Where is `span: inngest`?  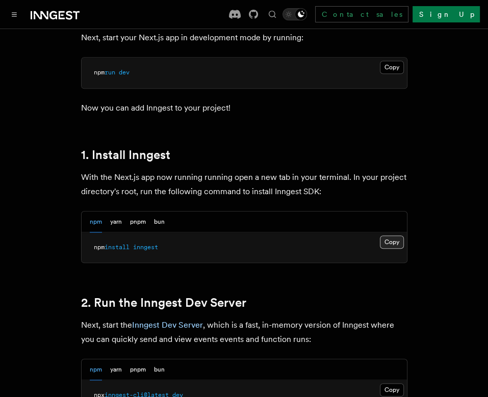
span: inngest is located at coordinates (145, 247).